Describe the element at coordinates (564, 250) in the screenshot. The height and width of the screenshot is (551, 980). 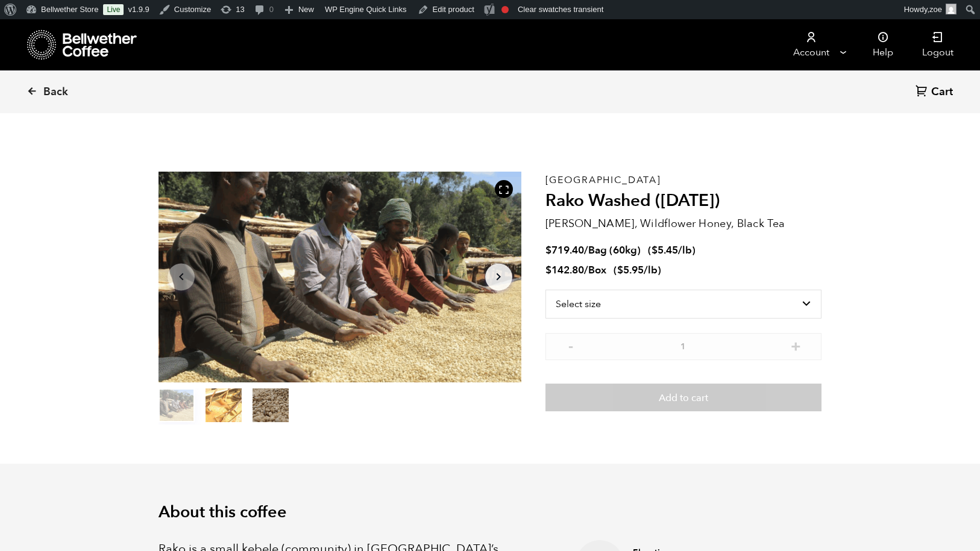
I see `bdi: 719.40` at that location.